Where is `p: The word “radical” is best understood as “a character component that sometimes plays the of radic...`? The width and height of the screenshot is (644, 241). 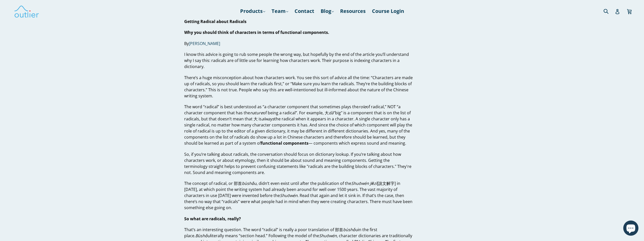 p: The word “radical” is best understood as “a character component that sometimes plays the of radic... is located at coordinates (299, 125).